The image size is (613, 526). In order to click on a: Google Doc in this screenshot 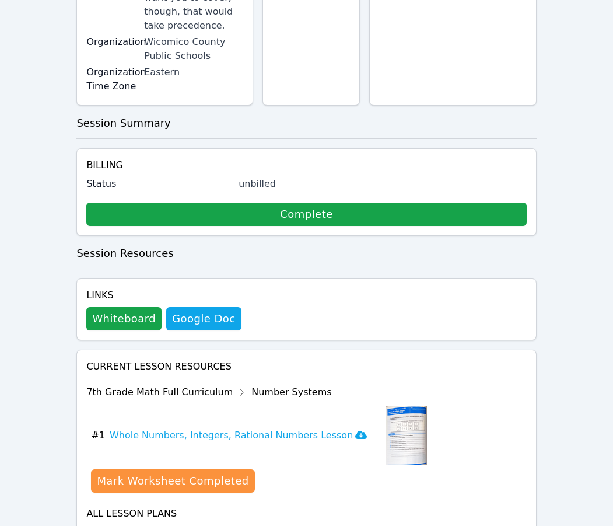, I will do `click(204, 319)`.